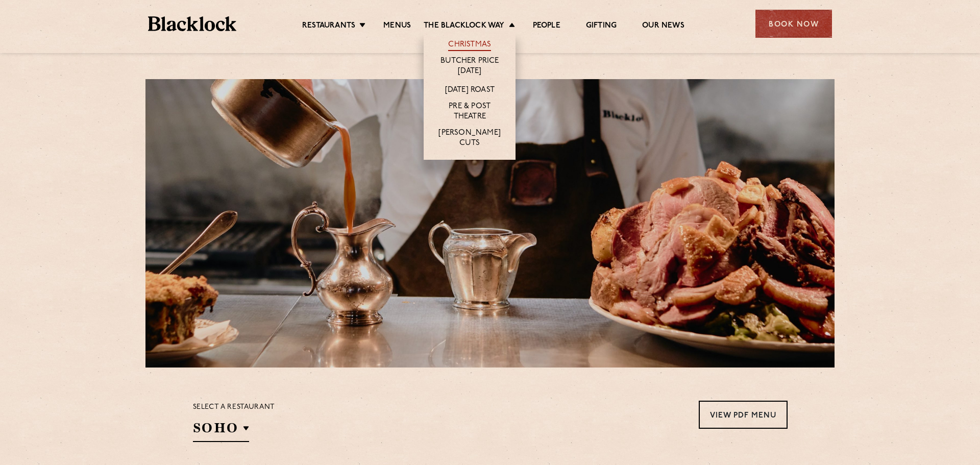 The image size is (980, 465). I want to click on img: BL_Textured_Logo-footer-cropped.svg, so click(192, 24).